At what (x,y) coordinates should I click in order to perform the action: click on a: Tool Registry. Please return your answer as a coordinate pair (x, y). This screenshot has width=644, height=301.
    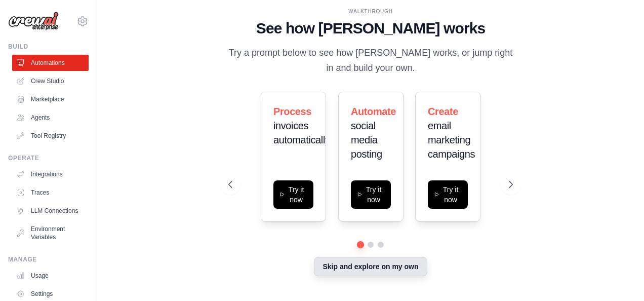
    Looking at the image, I should click on (50, 136).